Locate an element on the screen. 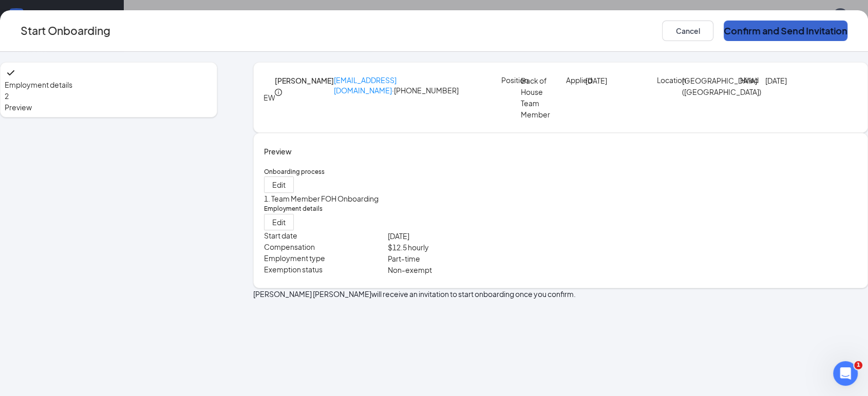  p: Applied is located at coordinates (576, 80).